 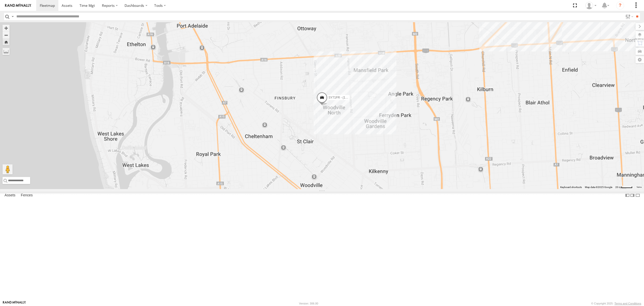 I want to click on label: Fences, so click(x=27, y=195).